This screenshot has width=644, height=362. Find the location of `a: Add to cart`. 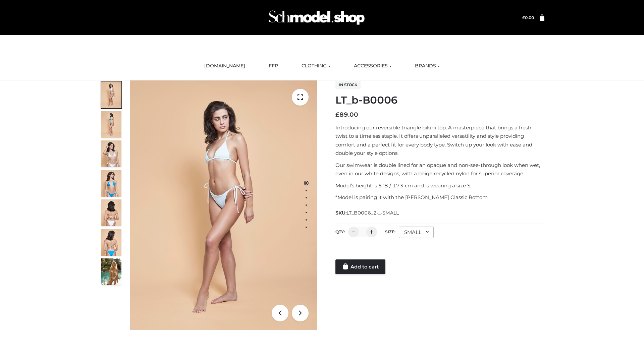

a: Add to cart is located at coordinates (360, 267).